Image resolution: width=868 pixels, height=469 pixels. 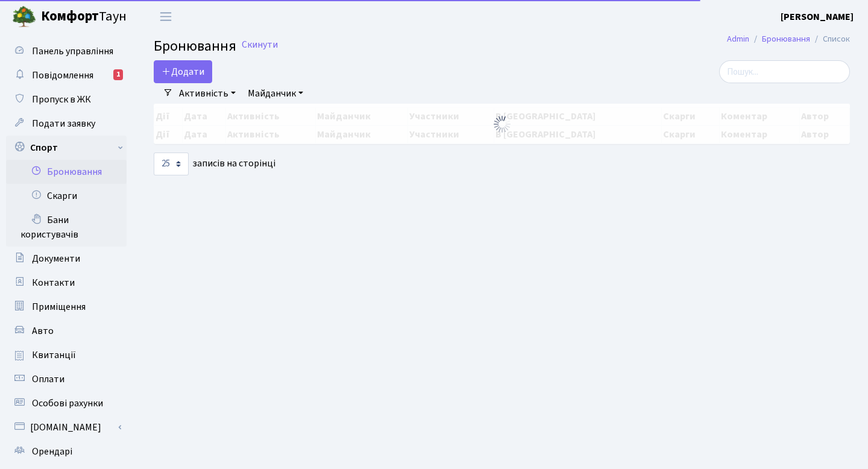 I want to click on span: Бронювання, so click(x=195, y=46).